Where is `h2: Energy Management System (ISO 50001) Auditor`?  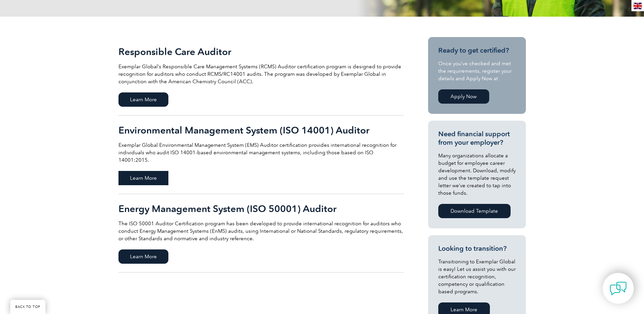
h2: Energy Management System (ISO 50001) Auditor is located at coordinates (261, 209).